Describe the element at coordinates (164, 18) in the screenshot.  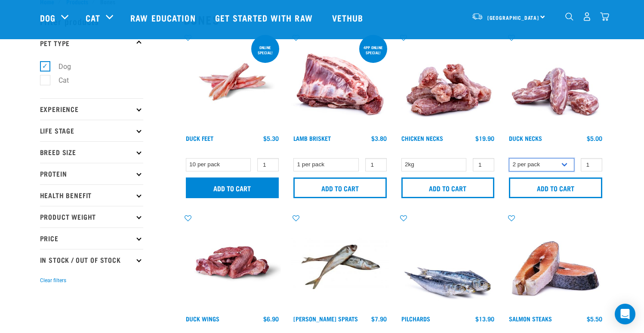
I see `a: Raw Education` at that location.